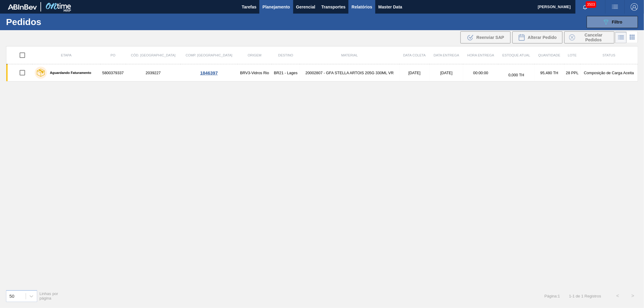 This screenshot has width=644, height=308. I want to click on span: Lote, so click(572, 55).